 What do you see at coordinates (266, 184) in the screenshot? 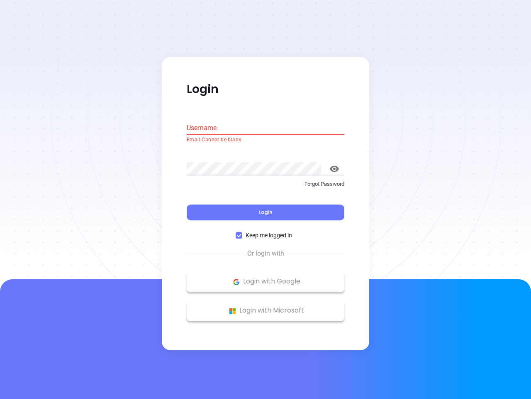
I see `p: Forgot Password` at bounding box center [266, 184].